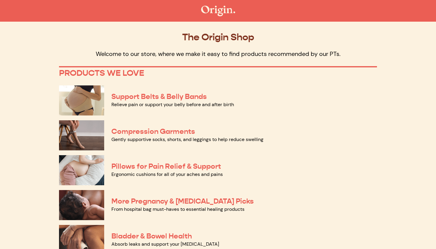  What do you see at coordinates (159, 97) in the screenshot?
I see `a: Support Belts & Belly Bands` at bounding box center [159, 97].